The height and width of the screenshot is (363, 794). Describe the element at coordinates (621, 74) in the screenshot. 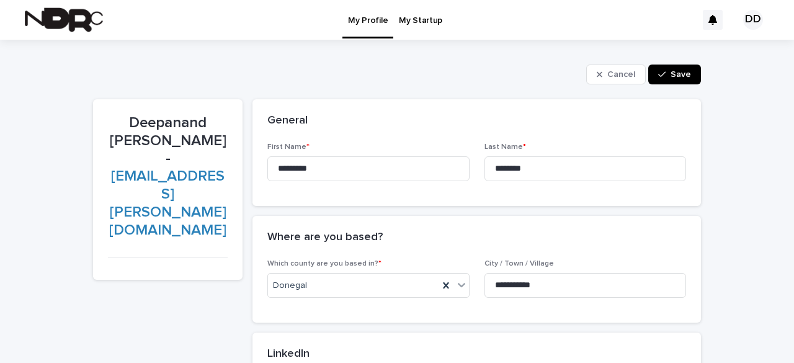

I see `span: Cancel` at that location.